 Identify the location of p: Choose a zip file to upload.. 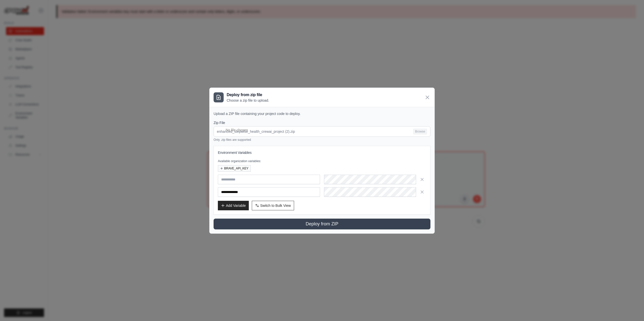
(248, 100).